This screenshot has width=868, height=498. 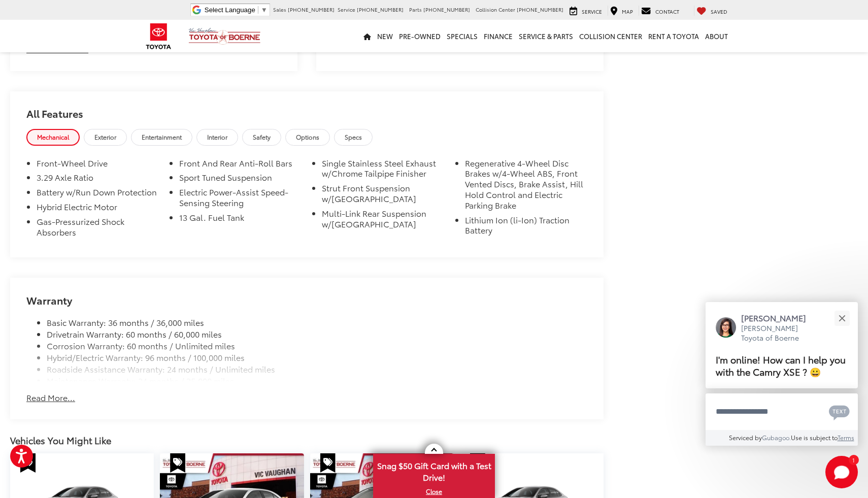 I want to click on li: Gas-Pressurized Shock Absorbers, so click(x=98, y=229).